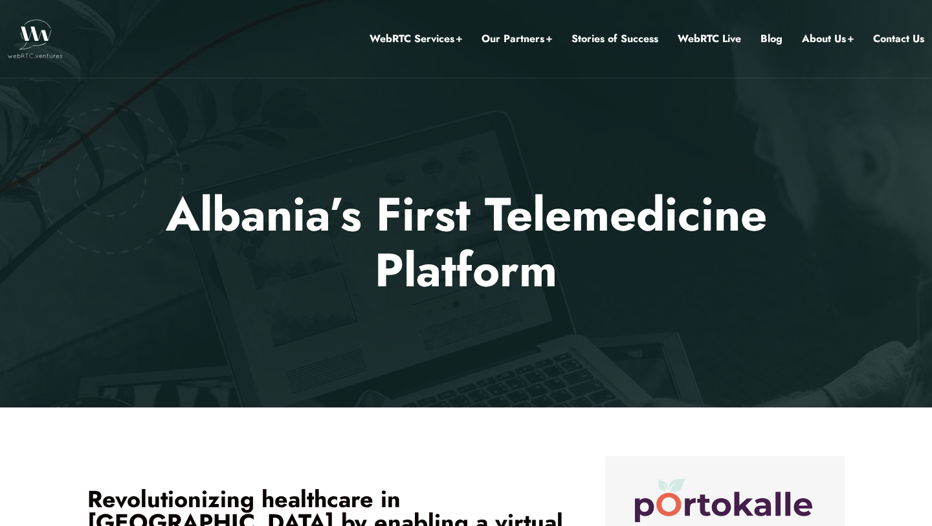 This screenshot has height=526, width=932. I want to click on a: Stories of Success, so click(615, 39).